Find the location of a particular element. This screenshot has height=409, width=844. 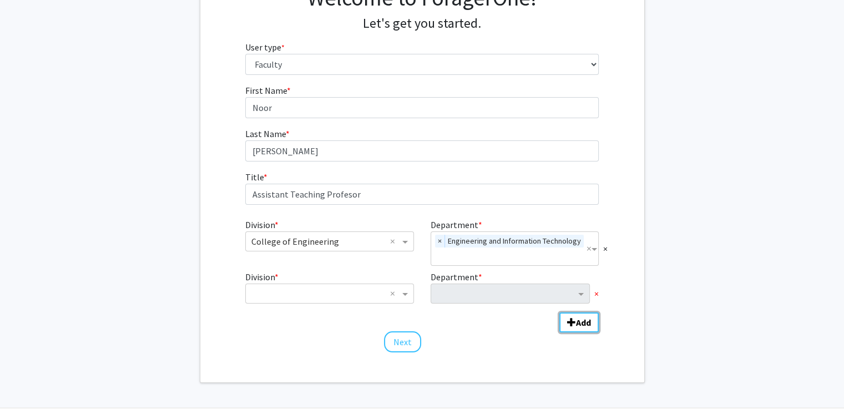

button: Add Division/Department is located at coordinates (579, 323).